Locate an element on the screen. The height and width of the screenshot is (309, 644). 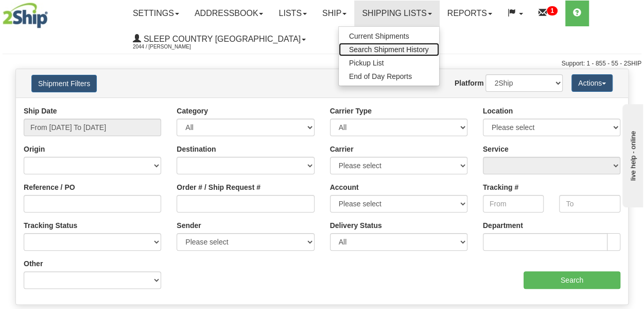
div: live help - online is located at coordinates (51, 12).